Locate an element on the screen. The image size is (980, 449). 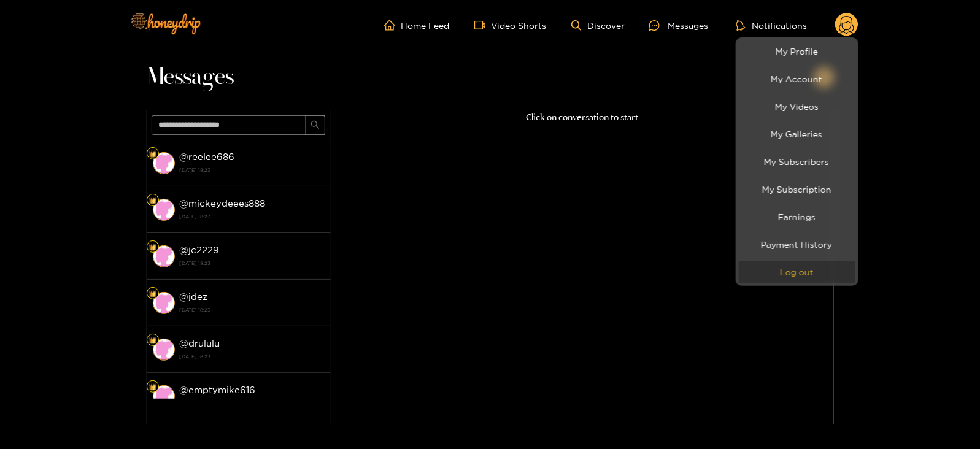
a: My Subscription is located at coordinates (797, 189).